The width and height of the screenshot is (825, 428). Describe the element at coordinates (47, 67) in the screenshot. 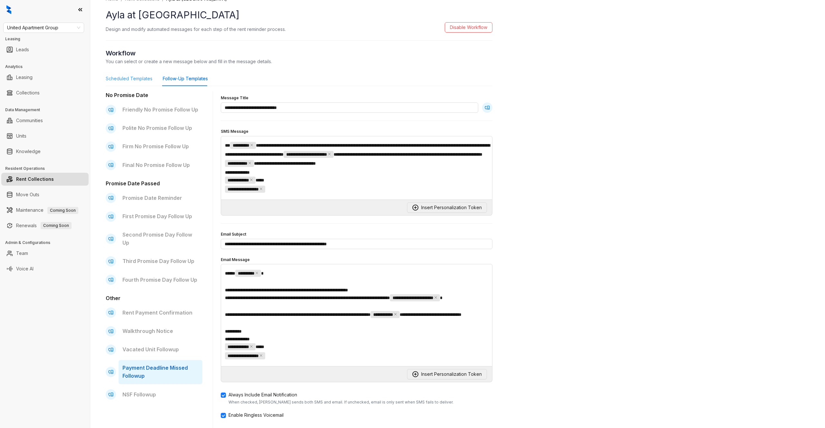

I see `h3: Analytics` at that location.